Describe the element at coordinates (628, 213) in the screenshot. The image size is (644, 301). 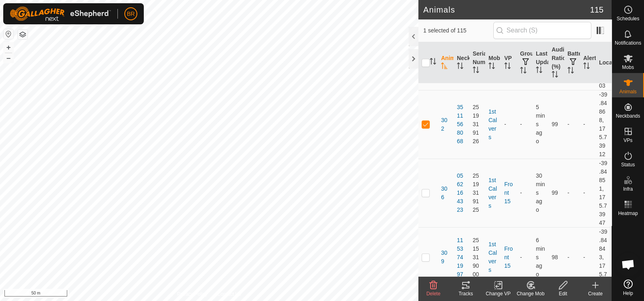
I see `span: Heatmap` at that location.